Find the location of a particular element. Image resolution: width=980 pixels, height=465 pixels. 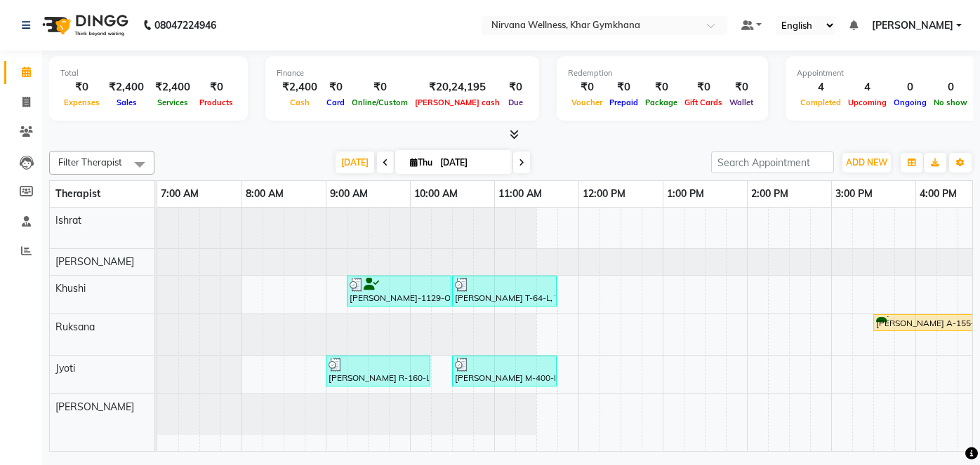

span: No show is located at coordinates (950, 102).